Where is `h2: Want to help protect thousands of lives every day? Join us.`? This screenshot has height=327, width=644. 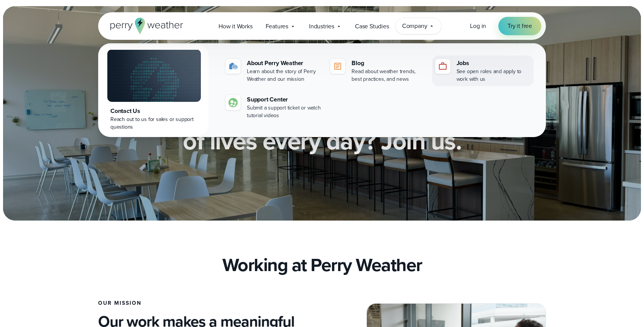
h2: Want to help protect thousands of lives every day? Join us. is located at coordinates (322, 129).